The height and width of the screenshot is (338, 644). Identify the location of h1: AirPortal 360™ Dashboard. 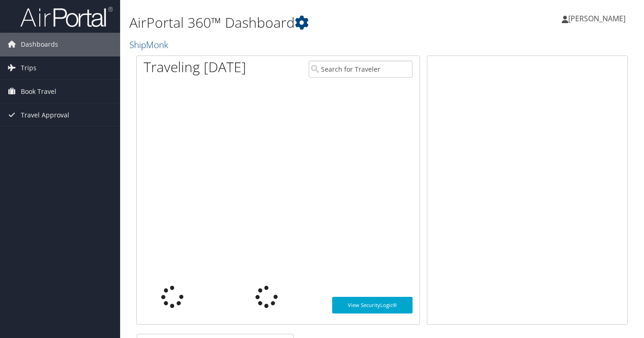
(298, 22).